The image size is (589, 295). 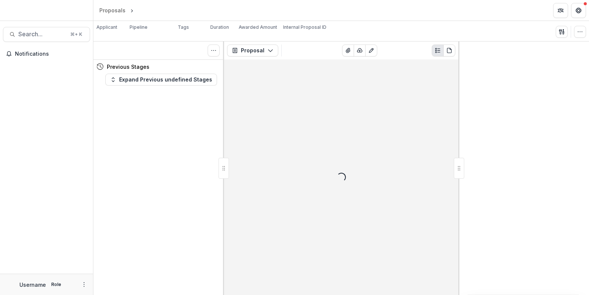 What do you see at coordinates (371, 50) in the screenshot?
I see `button: Edit as form` at bounding box center [371, 50].